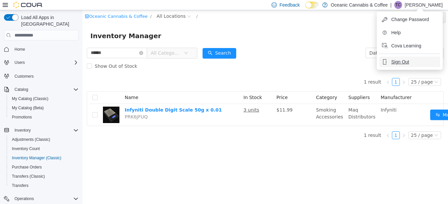  I want to click on button: Purchase Orders, so click(44, 167).